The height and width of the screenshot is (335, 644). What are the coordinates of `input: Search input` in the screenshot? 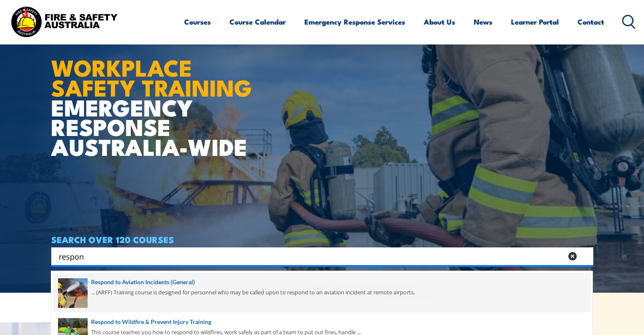 It's located at (311, 256).